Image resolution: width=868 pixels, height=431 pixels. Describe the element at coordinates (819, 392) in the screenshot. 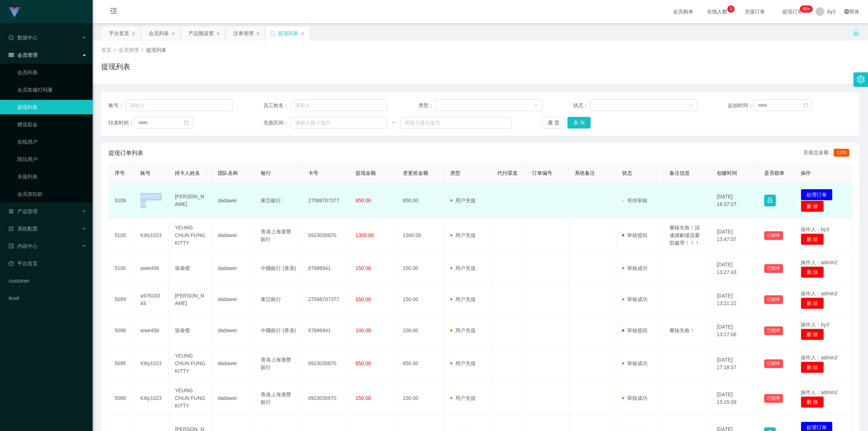

I see `span: 操作人：admin2` at that location.